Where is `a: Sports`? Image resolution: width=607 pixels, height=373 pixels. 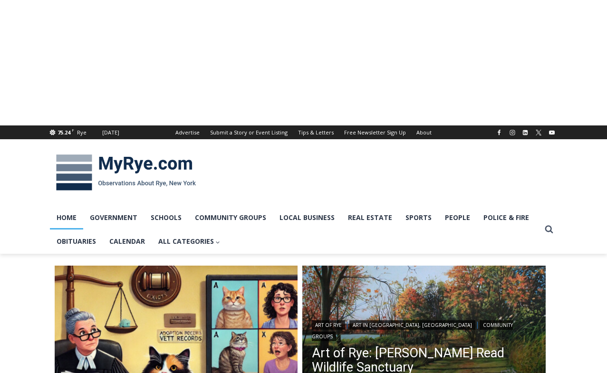 a: Sports is located at coordinates (418, 218).